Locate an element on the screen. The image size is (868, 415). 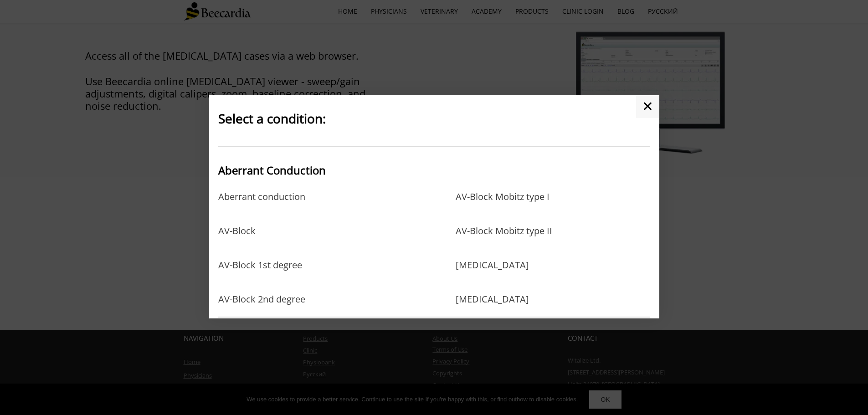
a: AV-Block Mobitz type I is located at coordinates (503, 206).